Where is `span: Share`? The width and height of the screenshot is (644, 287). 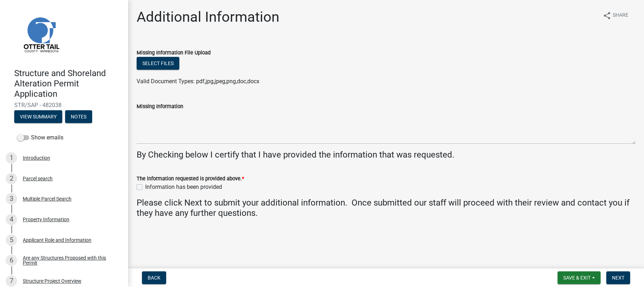
span: Share is located at coordinates (621, 16).